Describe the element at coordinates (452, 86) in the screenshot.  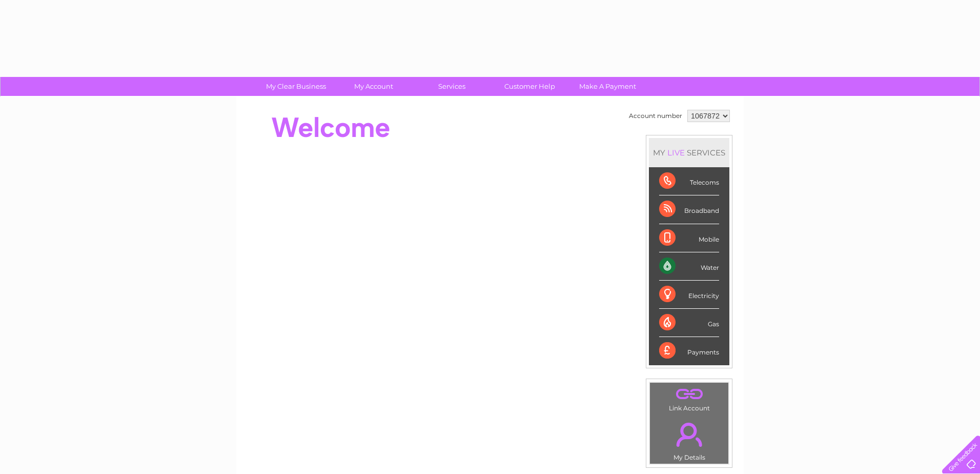
I see `a: Services` at that location.